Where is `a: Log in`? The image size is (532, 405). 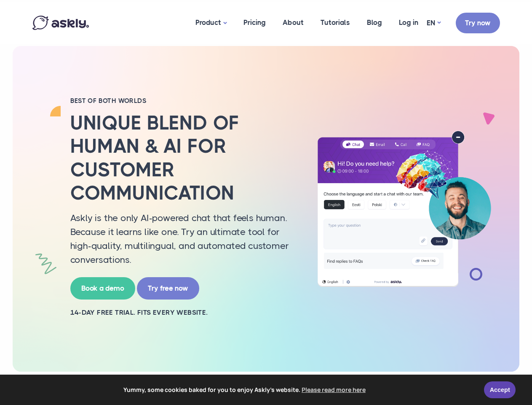
a: Log in is located at coordinates (409, 23).